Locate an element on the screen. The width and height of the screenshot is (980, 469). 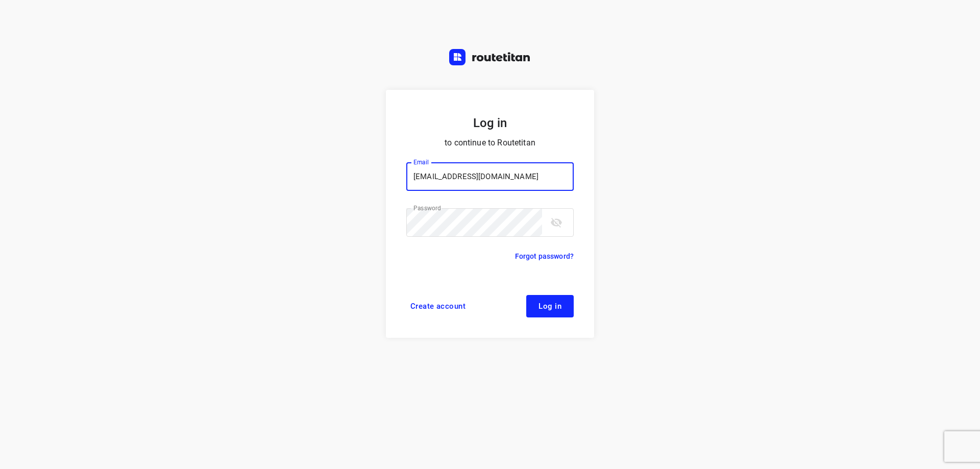
p: to continue to Routetitan is located at coordinates (490, 143).